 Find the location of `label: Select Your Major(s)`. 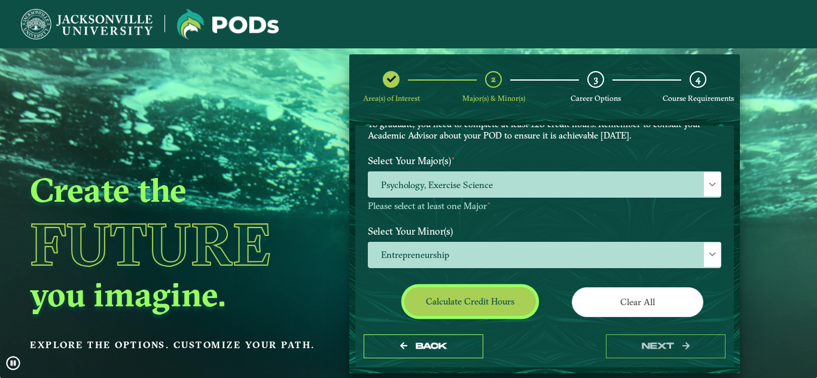

label: Select Your Major(s) is located at coordinates (544, 161).